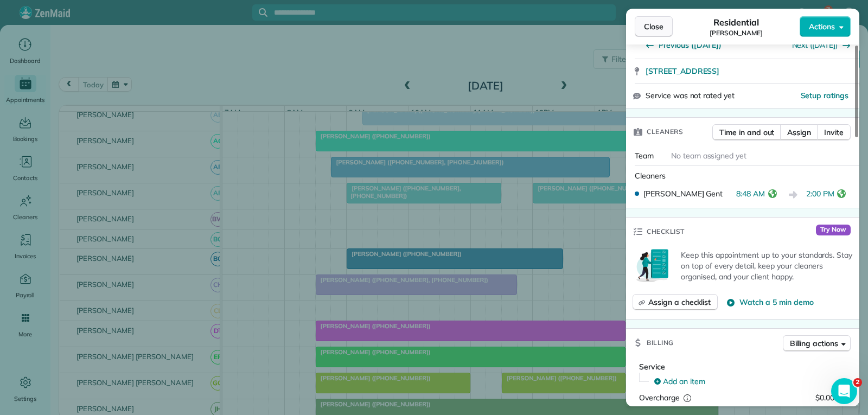 The image size is (868, 415). I want to click on button: Assign a checklist, so click(675, 302).